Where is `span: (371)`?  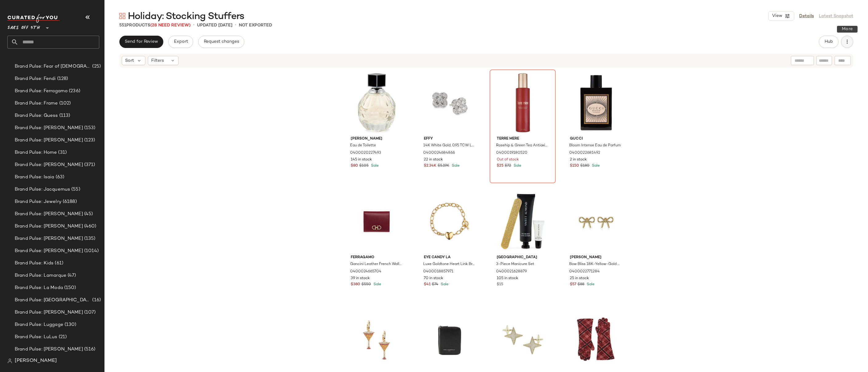
span: (371) is located at coordinates (89, 165).